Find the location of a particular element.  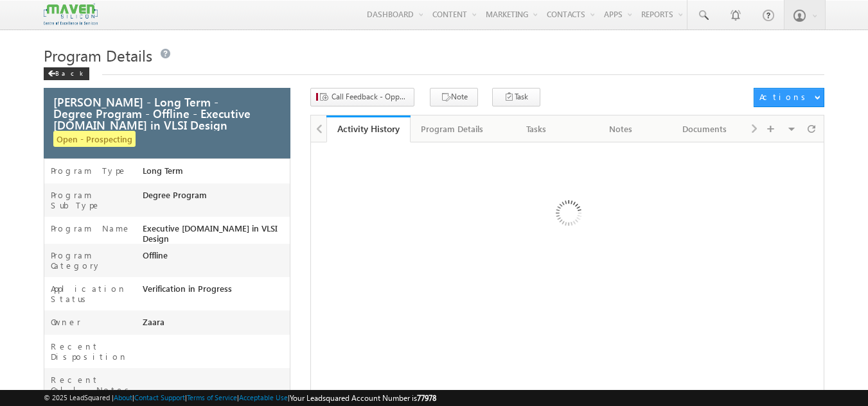

div: Activity History is located at coordinates (368, 128).